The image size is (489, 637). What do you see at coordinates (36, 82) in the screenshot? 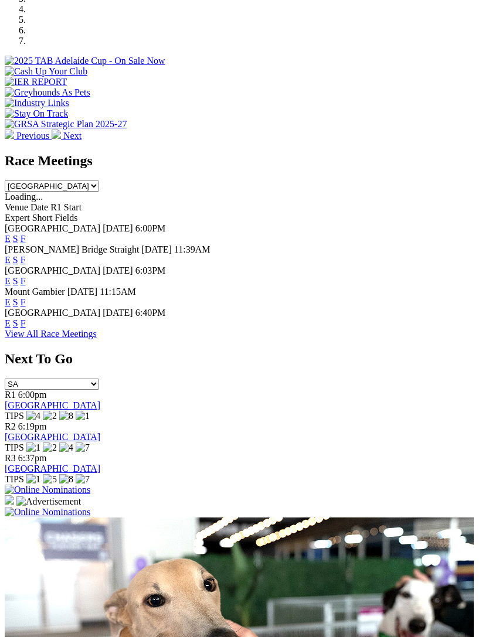
I see `img: IER REPORT` at bounding box center [36, 82].